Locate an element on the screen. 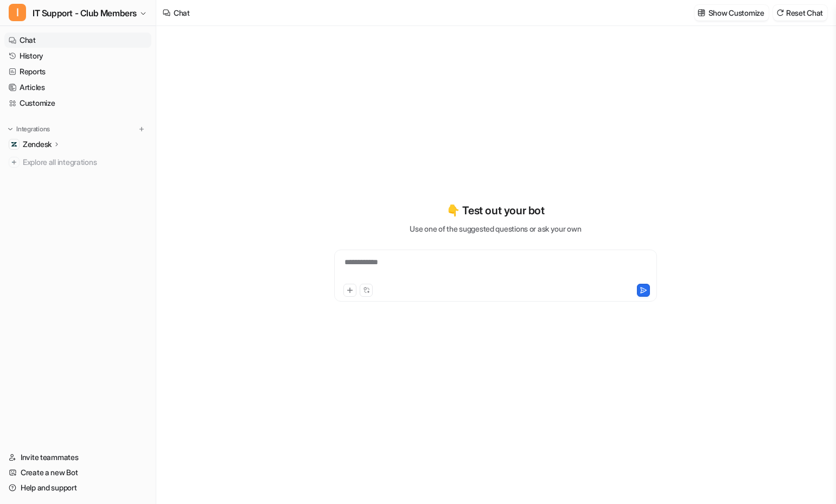  a: Reports is located at coordinates (78, 72).